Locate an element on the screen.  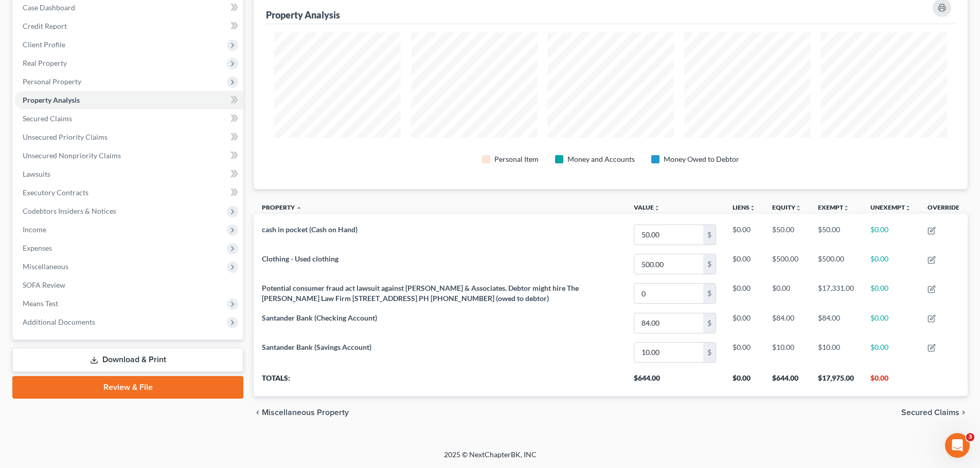
i: expand_less is located at coordinates (299, 208).